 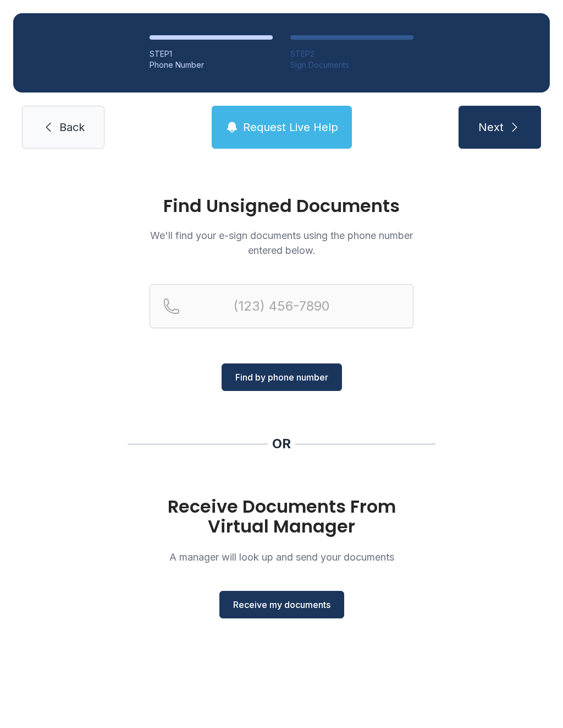 I want to click on h1: Find Unsigned Documents, so click(x=282, y=206).